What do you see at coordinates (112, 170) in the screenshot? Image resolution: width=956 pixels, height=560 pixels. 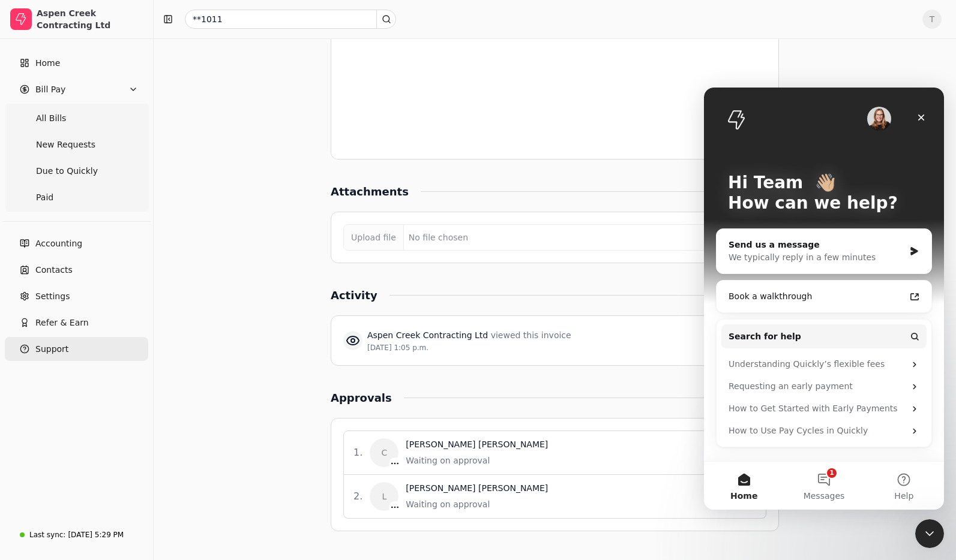 I see `div: We typically reply in a few minutes` at bounding box center [112, 170].